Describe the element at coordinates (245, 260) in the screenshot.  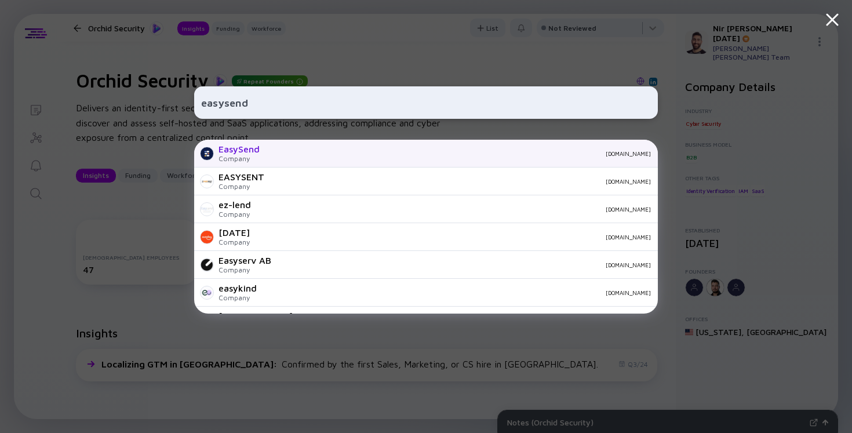
I see `div: Easyserv AB` at that location.